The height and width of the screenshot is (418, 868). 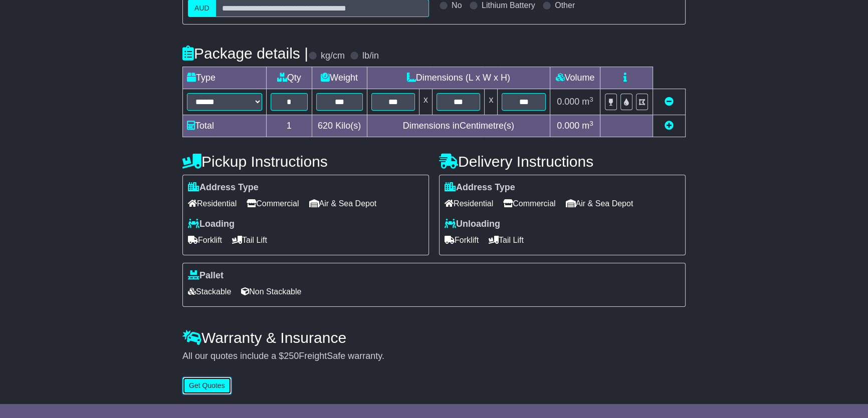 I want to click on td: Weight, so click(x=339, y=78).